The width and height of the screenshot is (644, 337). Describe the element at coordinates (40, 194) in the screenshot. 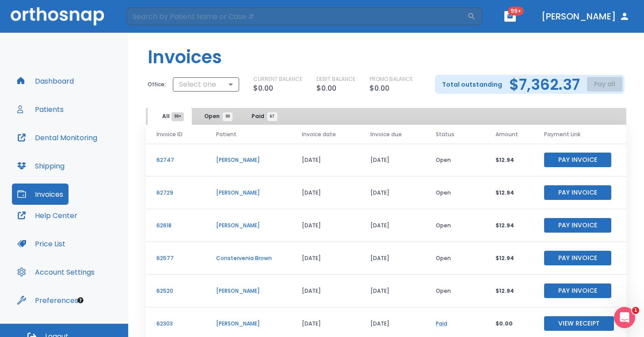

I see `a: Invoices` at that location.